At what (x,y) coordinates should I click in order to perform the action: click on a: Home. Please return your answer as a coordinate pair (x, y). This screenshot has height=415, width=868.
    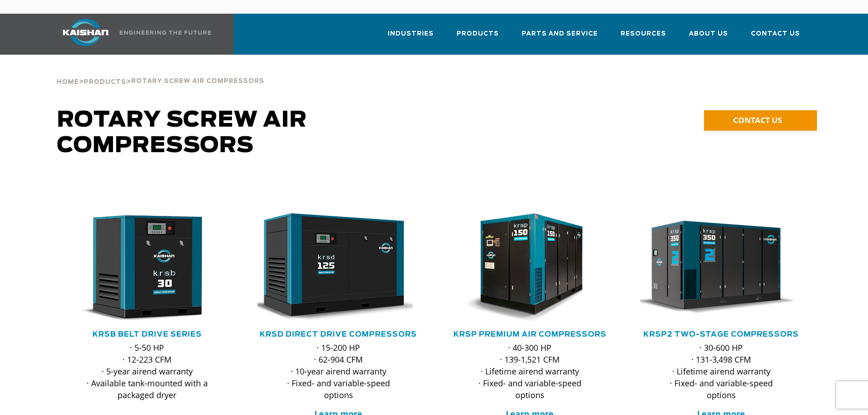
    Looking at the image, I should click on (67, 81).